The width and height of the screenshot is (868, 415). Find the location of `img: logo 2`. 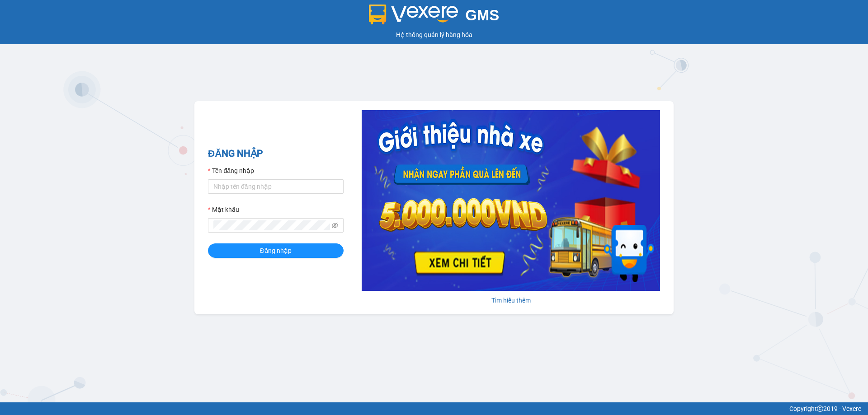

img: logo 2 is located at coordinates (413, 15).